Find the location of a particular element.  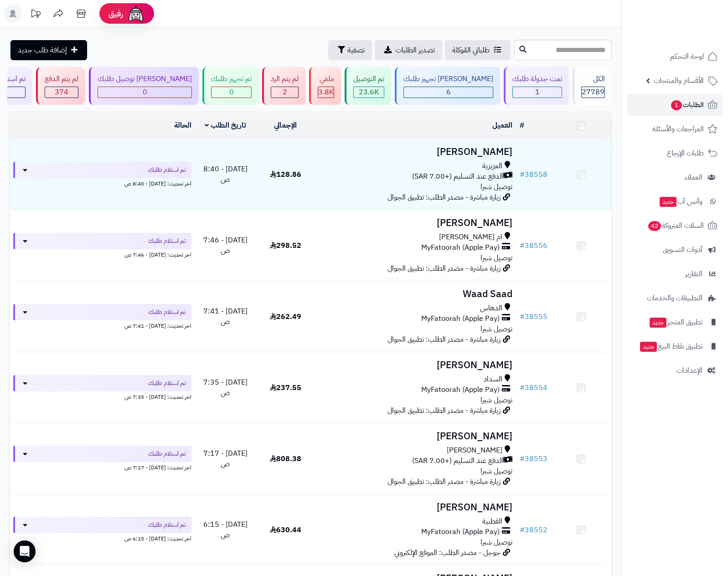

a: طلبات الإرجاع is located at coordinates (674, 153).